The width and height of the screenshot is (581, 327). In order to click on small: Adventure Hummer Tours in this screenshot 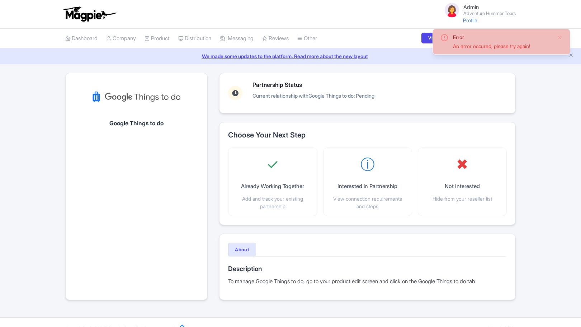, I will do `click(489, 13)`.